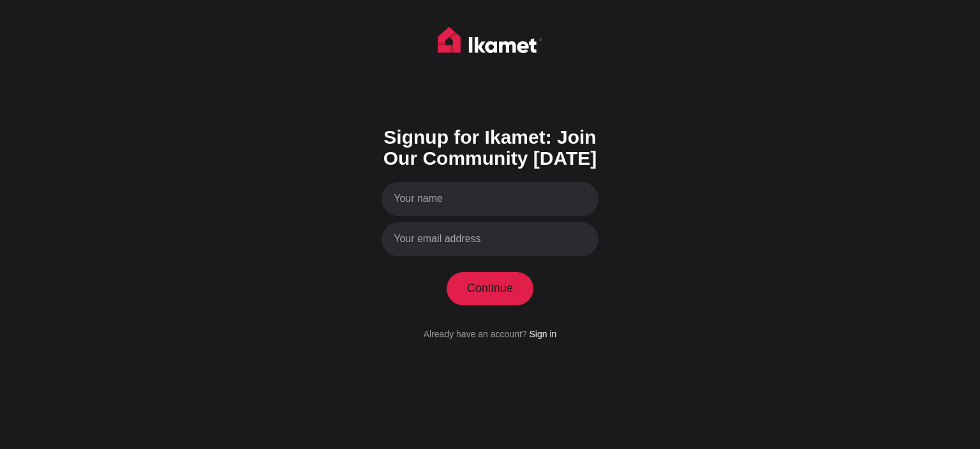  Describe the element at coordinates (490, 43) in the screenshot. I see `img: Ikamet home` at that location.